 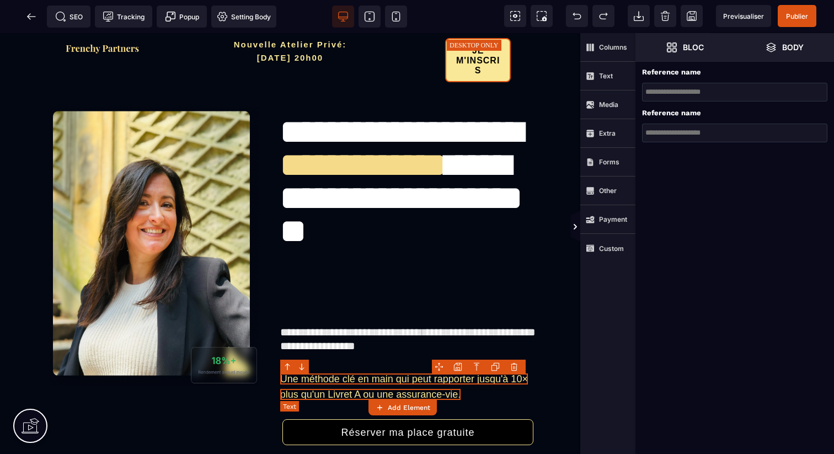 I want to click on span: Open Layer Manager, so click(x=785, y=47).